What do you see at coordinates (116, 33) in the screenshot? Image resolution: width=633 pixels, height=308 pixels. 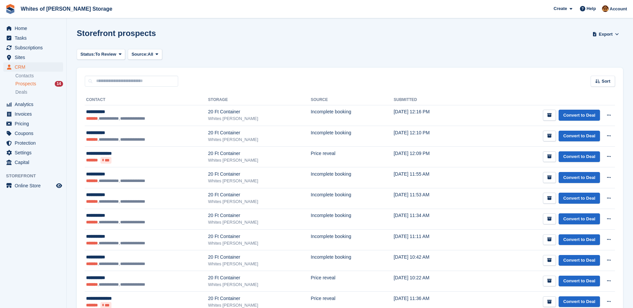 I see `h1: Storefront prospects` at bounding box center [116, 33].